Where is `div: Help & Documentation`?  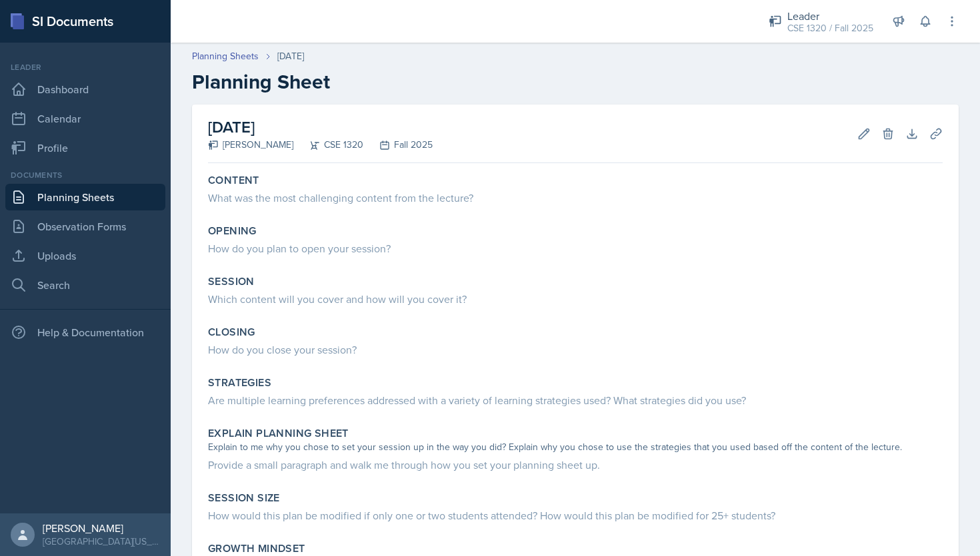
div: Help & Documentation is located at coordinates (85, 332).